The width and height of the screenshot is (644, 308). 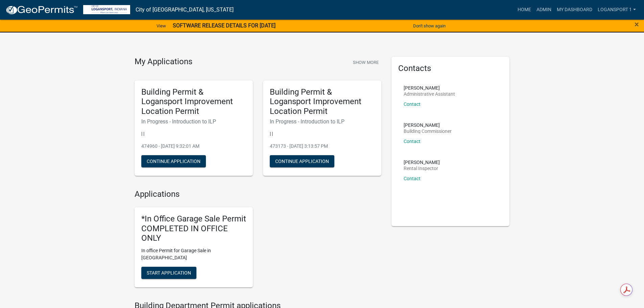 What do you see at coordinates (169, 273) in the screenshot?
I see `button: Start Application` at bounding box center [169, 273].